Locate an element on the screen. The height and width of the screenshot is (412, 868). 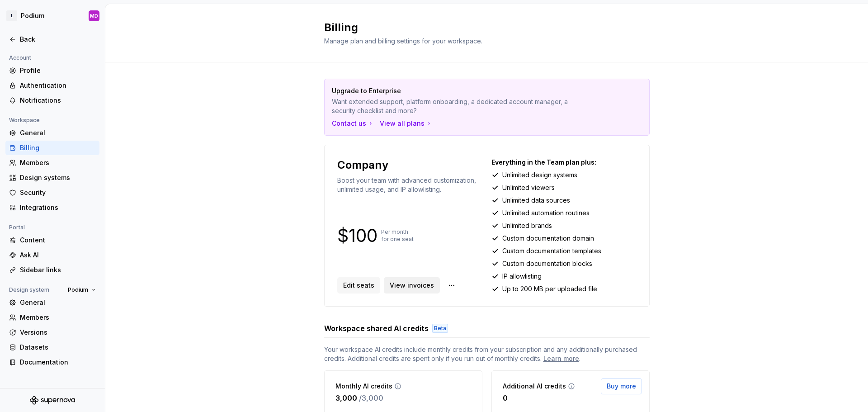
div: Versions is located at coordinates (58, 332).